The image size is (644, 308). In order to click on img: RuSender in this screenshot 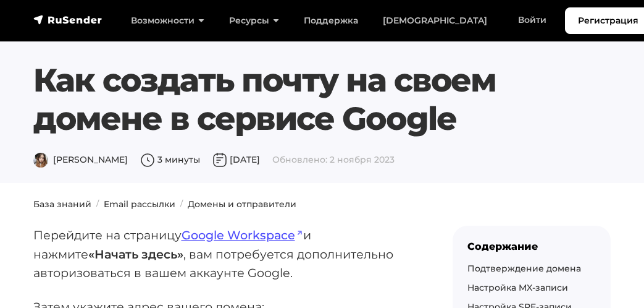, I will do `click(68, 20)`.